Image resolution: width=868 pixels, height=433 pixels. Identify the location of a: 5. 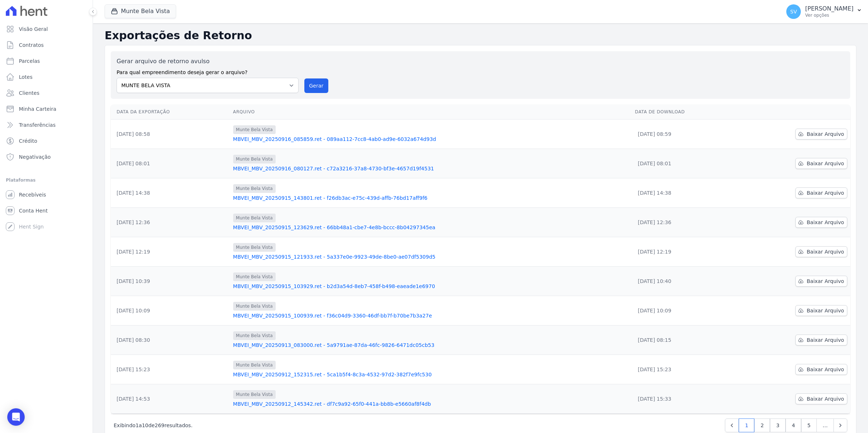
(809, 425).